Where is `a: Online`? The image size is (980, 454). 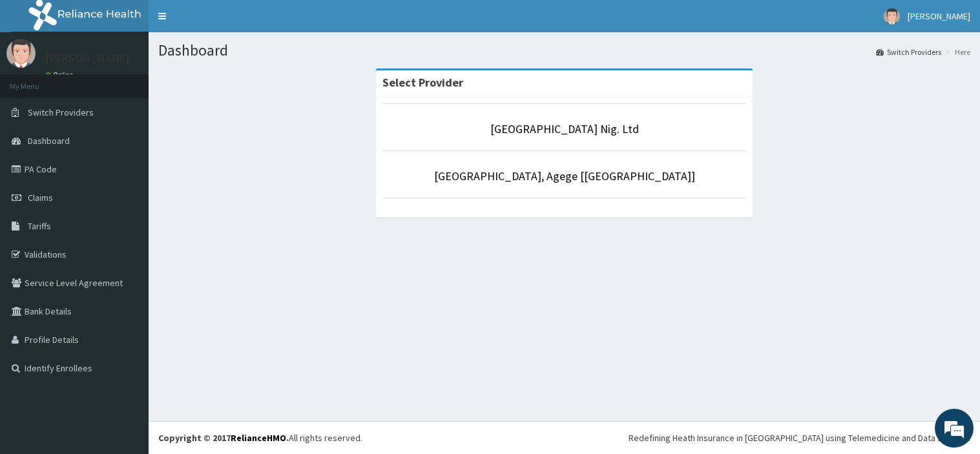
a: Online is located at coordinates (60, 75).